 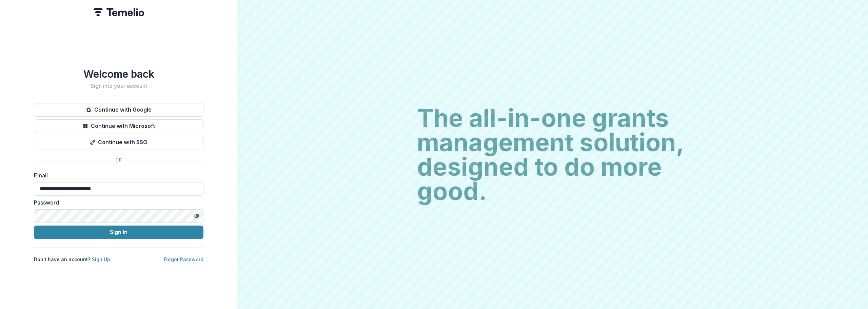 I want to click on h2: Sign into your account, so click(x=118, y=86).